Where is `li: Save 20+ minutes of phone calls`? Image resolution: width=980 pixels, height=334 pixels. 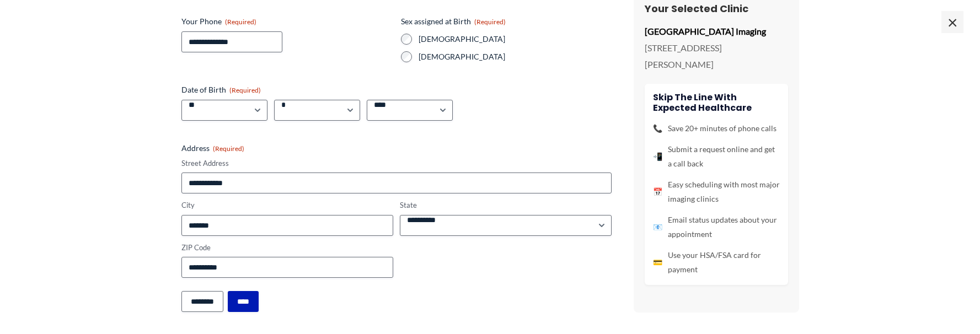
li: Save 20+ minutes of phone calls is located at coordinates (717, 128).